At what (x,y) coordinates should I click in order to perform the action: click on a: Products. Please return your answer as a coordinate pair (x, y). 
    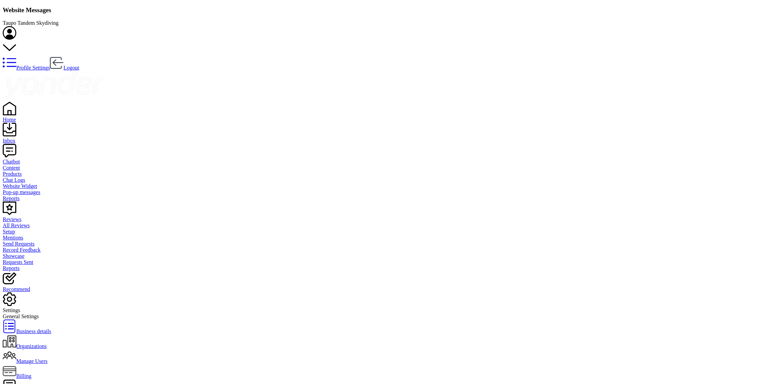
    Looking at the image, I should click on (380, 174).